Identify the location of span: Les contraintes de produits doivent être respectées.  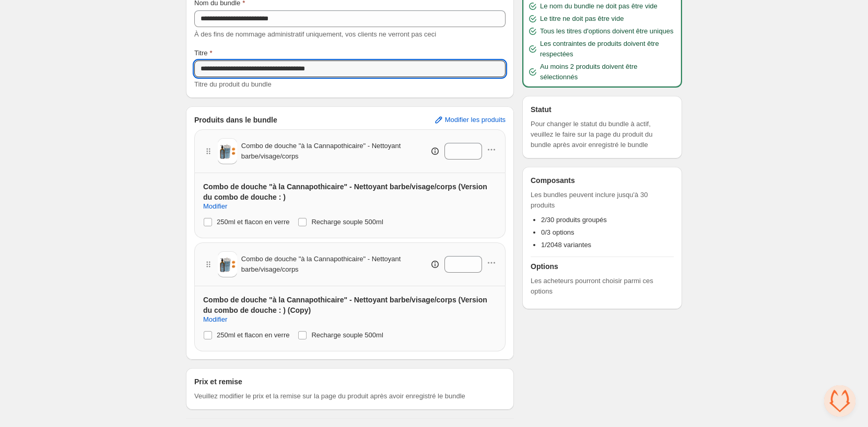
(608, 49).